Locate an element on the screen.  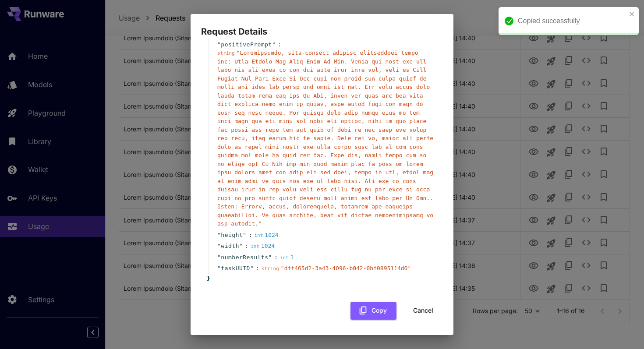
div: 1 is located at coordinates (287, 258).